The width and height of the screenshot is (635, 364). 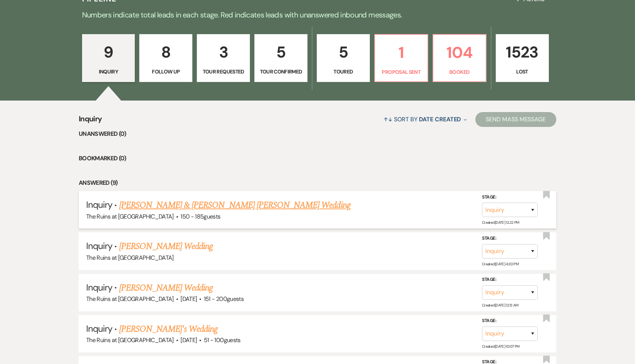 I want to click on li: Unanswered (0), so click(x=317, y=134).